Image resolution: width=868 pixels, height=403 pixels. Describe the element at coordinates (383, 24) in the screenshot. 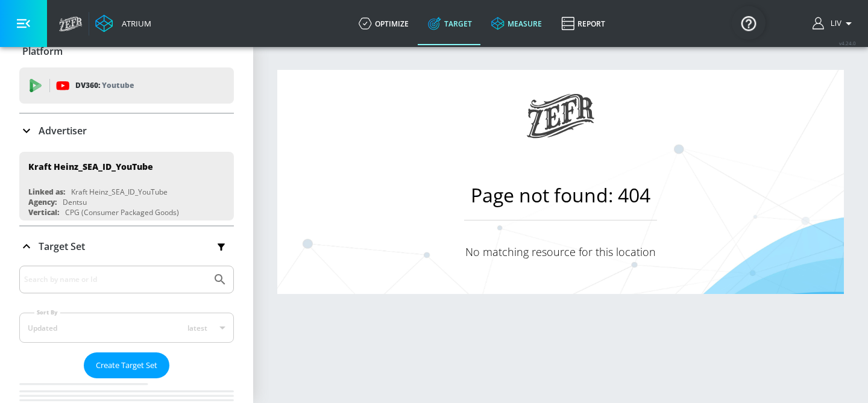

I see `a: optimize` at that location.